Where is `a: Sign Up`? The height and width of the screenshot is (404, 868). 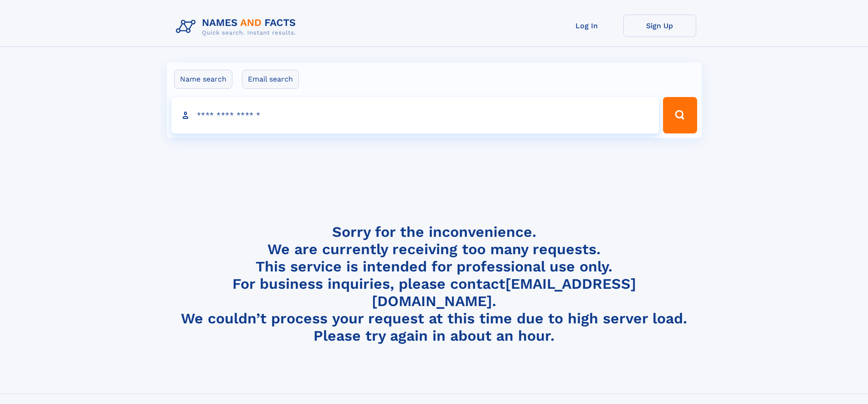
a: Sign Up is located at coordinates (660, 26).